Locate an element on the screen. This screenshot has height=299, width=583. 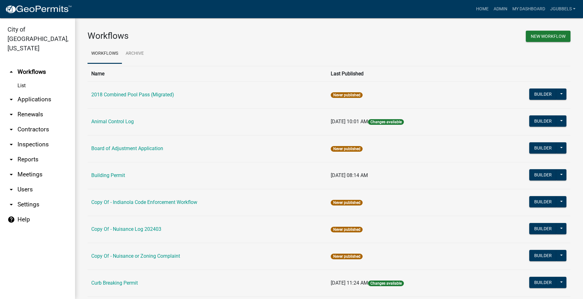
a: Curb Breaking Permit is located at coordinates (114, 283).